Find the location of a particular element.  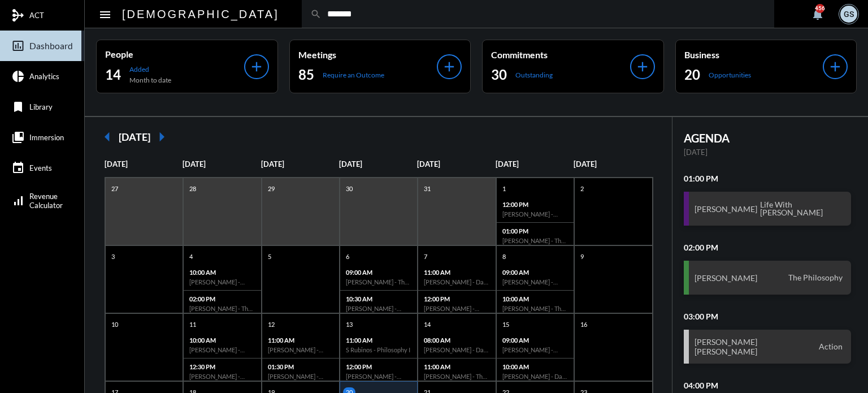

h2: 85 is located at coordinates (306, 75).